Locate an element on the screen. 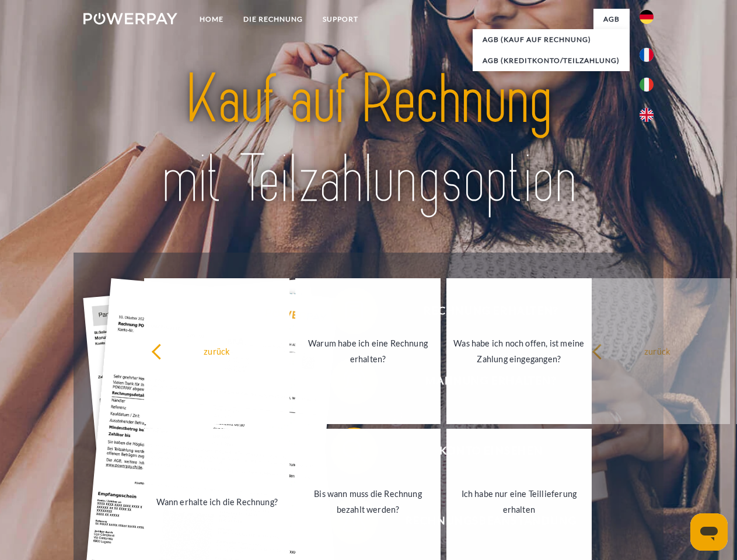 Image resolution: width=737 pixels, height=560 pixels. a: DIE RECHNUNG is located at coordinates (273, 19).